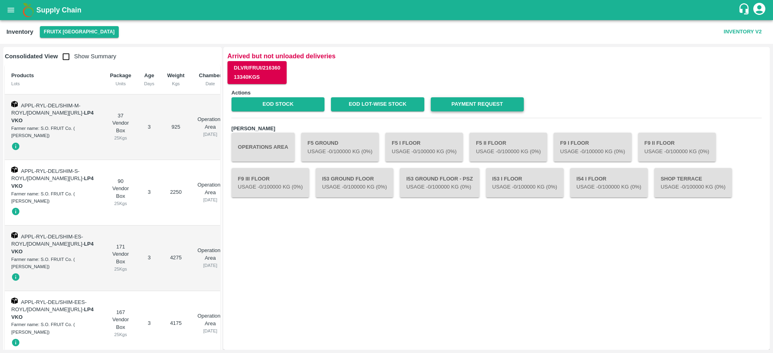  Describe the element at coordinates (424, 147) in the screenshot. I see `button: F5 I FloorUsage -0/100000 Kg (0%)` at that location.